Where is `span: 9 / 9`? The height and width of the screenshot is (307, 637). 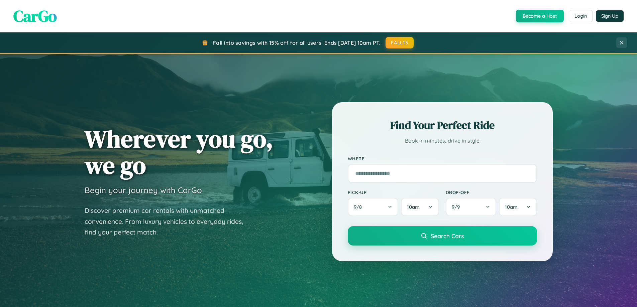 span: 9 / 9 is located at coordinates (457, 207).